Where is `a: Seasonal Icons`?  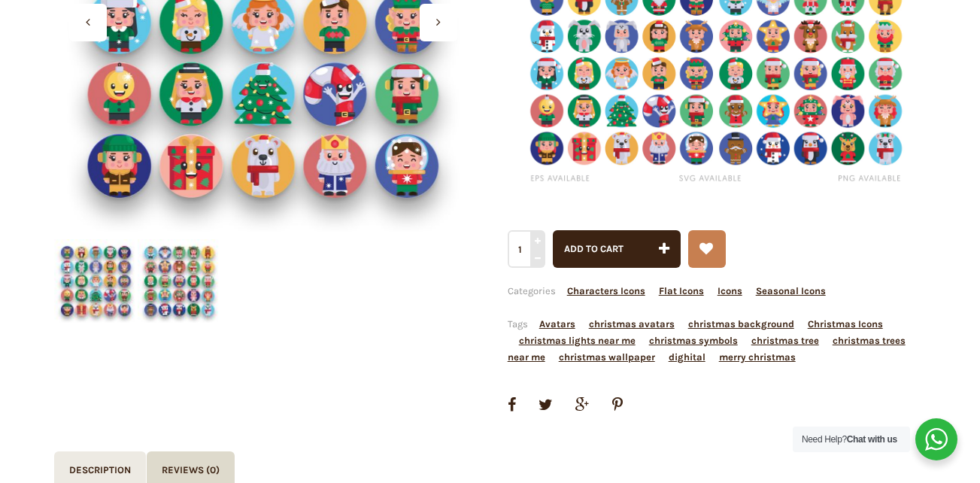 a: Seasonal Icons is located at coordinates (790, 291).